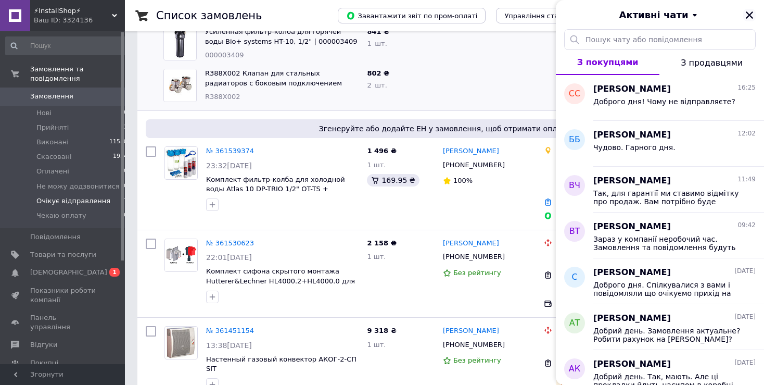 The width and height of the screenshot is (764, 385). What do you see at coordinates (55, 237) in the screenshot?
I see `span: Повідомлення` at bounding box center [55, 237].